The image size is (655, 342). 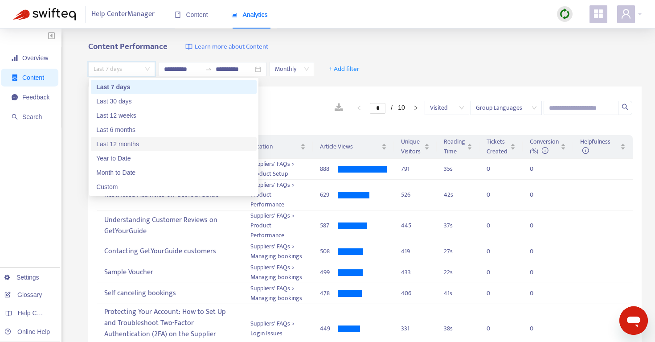 I want to click on div: 35 s, so click(x=458, y=169).